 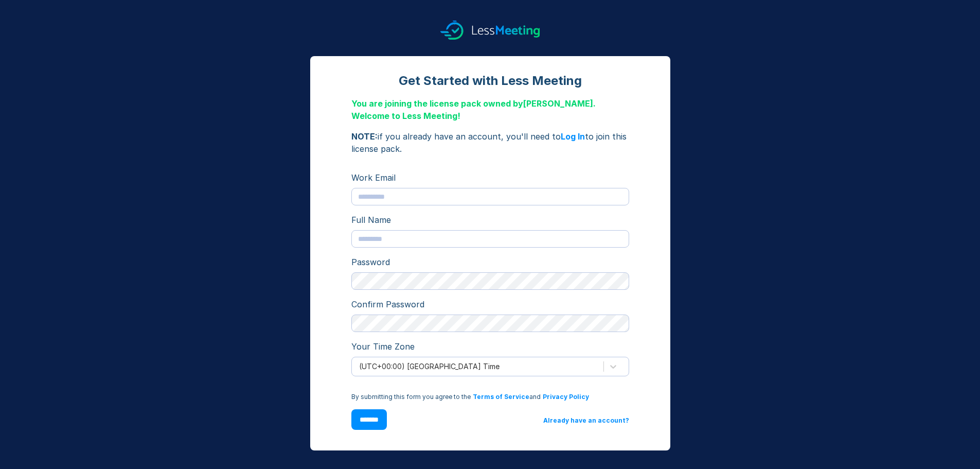 What do you see at coordinates (490, 143) in the screenshot?
I see `div: if you already have an account, you'll need to to join this license pack.` at bounding box center [490, 143].